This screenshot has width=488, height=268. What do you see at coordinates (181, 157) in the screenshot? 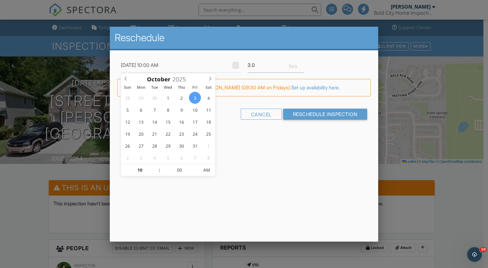
I see `span: November 6, 2025` at bounding box center [181, 157].